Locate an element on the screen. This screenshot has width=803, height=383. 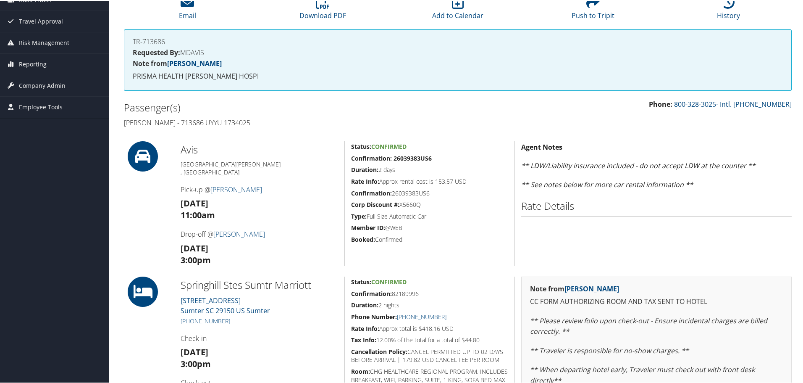
strong: Room: is located at coordinates (360, 370).